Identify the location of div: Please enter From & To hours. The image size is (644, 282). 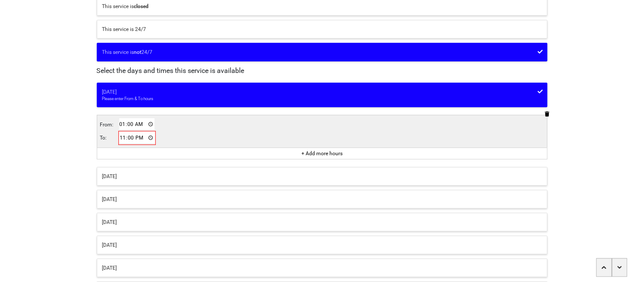
(322, 99).